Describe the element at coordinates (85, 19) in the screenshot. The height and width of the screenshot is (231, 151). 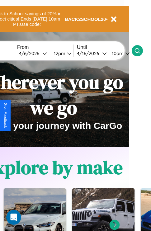
I see `b: BACK2SCHOOL20` at that location.